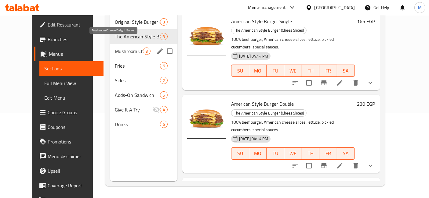 Image resolution: width=429 pixels, height=198 pixels. I want to click on span: Adds-On Sandwich, so click(137, 95).